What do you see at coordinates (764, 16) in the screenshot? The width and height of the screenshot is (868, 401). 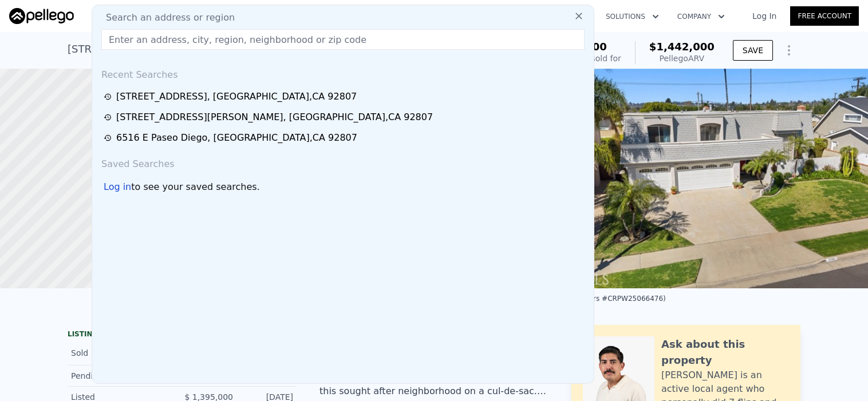 I see `a: Log In` at bounding box center [764, 16].